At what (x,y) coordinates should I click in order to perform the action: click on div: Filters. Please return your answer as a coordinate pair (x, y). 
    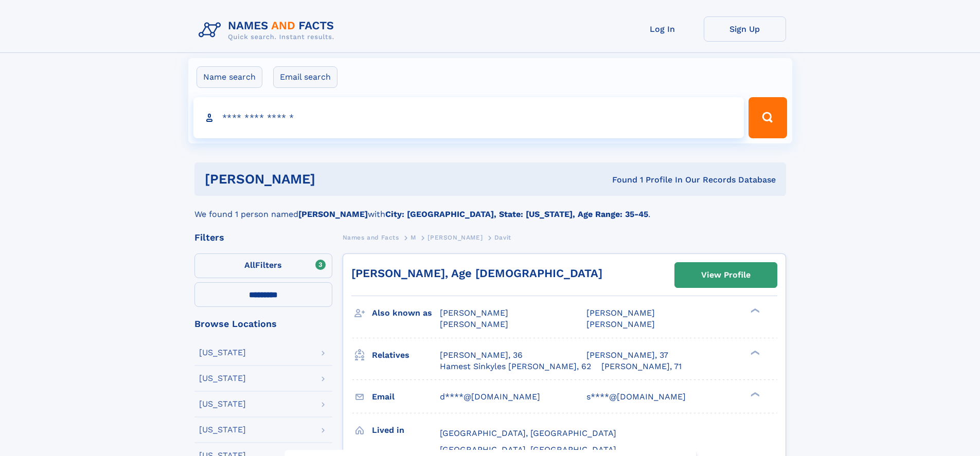
    Looking at the image, I should click on (264, 237).